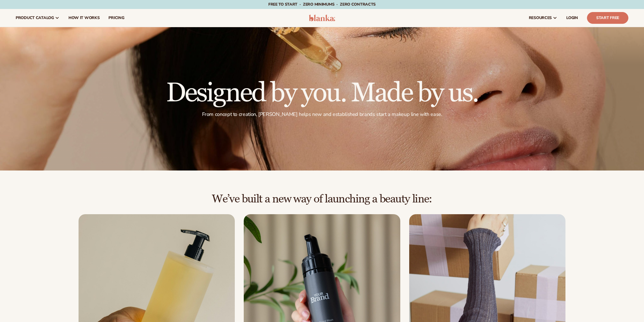  Describe the element at coordinates (38, 18) in the screenshot. I see `a: product catalog` at that location.